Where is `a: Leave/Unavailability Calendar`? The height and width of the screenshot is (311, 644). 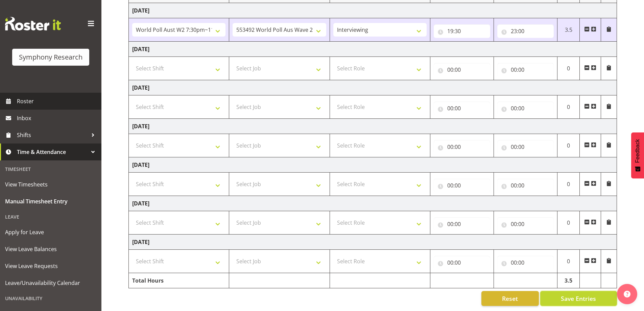 a: Leave/Unavailability Calendar is located at coordinates (51, 283).